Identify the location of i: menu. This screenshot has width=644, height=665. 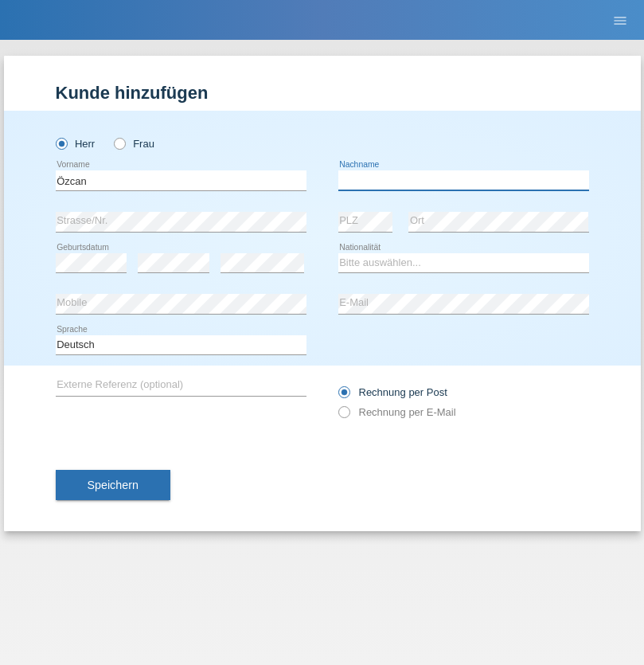
(621, 21).